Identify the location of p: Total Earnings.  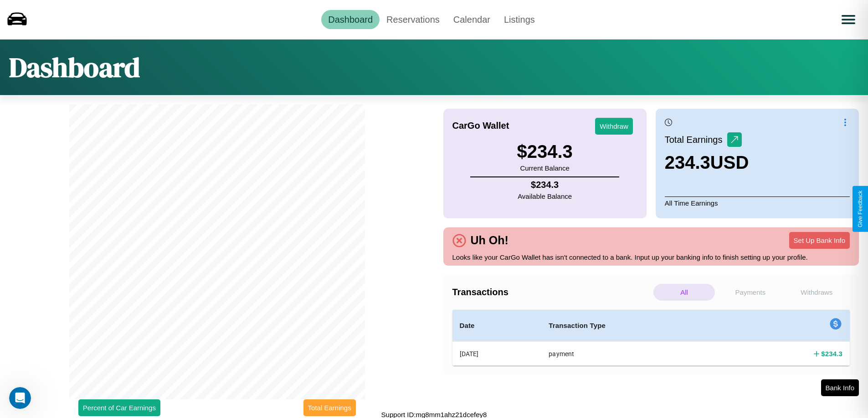
(696, 139).